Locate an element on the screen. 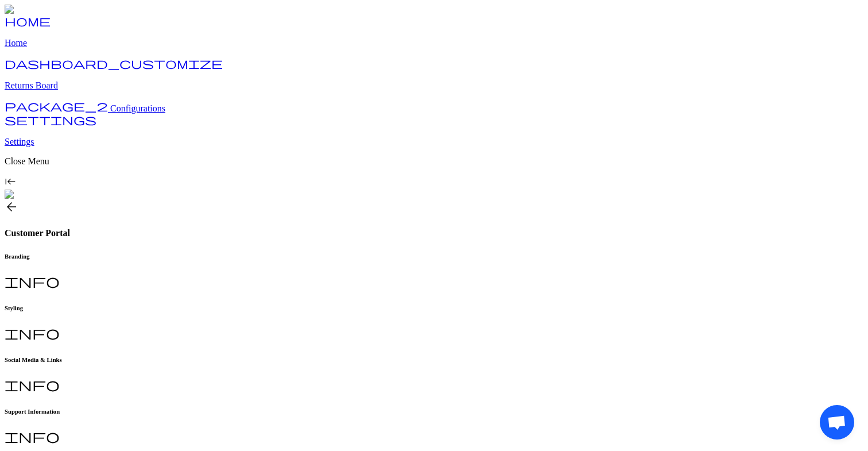 Image resolution: width=868 pixels, height=451 pixels. span: dashboard_customize is located at coordinates (113, 63).